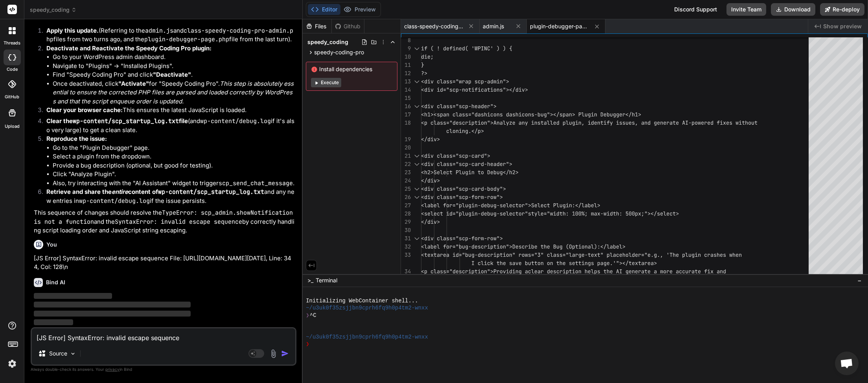  Describe the element at coordinates (351, 69) in the screenshot. I see `span: Install dependencies` at that location.